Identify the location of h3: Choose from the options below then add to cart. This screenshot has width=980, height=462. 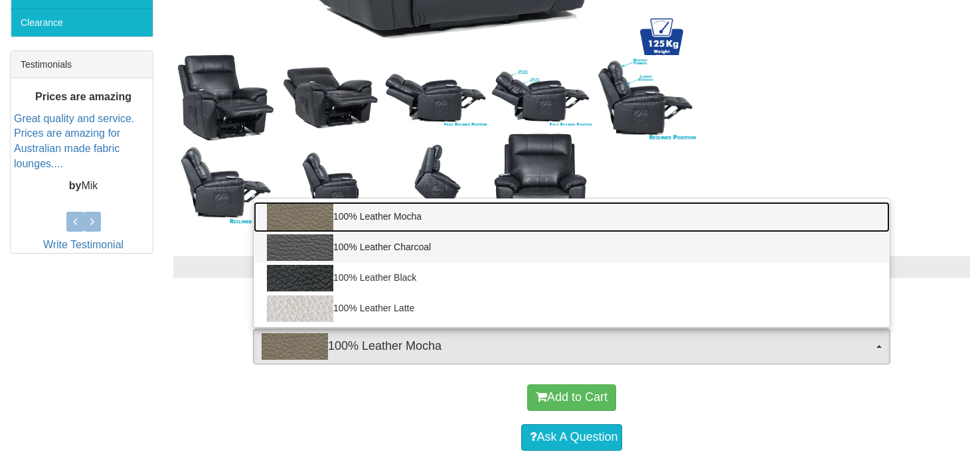
(572, 300).